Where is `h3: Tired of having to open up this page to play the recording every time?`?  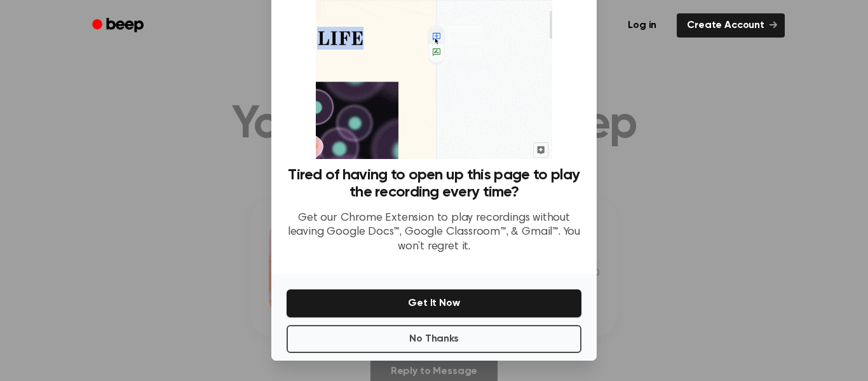
h3: Tired of having to open up this page to play the recording every time? is located at coordinates (434, 184).